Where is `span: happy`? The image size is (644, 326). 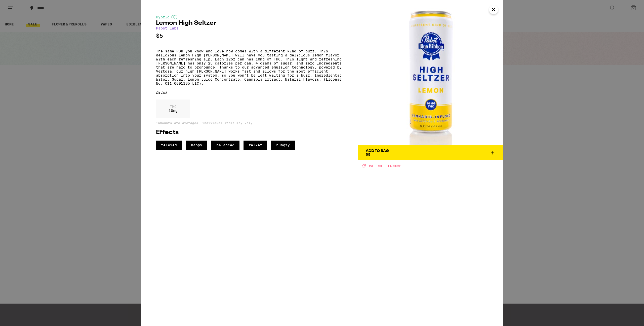
span: happy is located at coordinates (197, 145).